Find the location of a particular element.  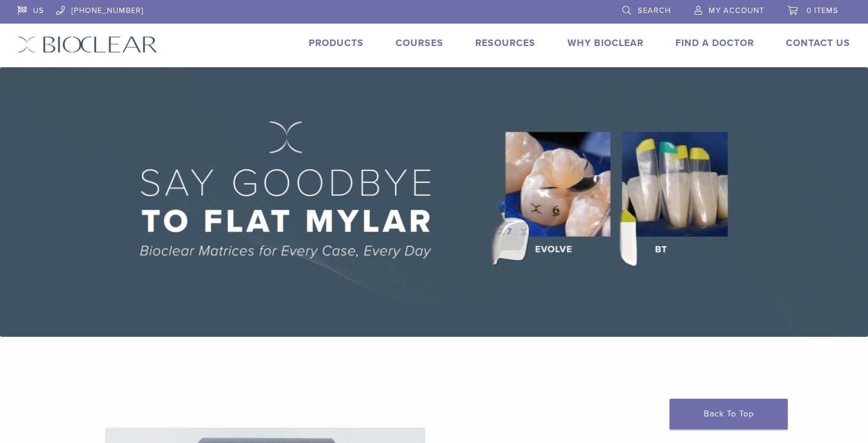

span: 0 items is located at coordinates (822, 10).